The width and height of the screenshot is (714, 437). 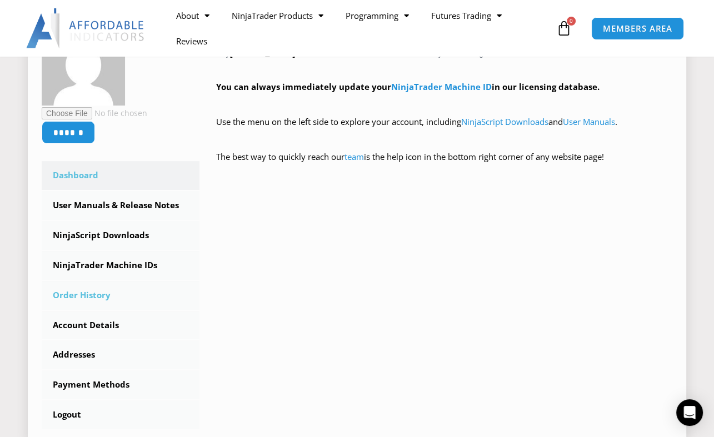 What do you see at coordinates (444, 130) in the screenshot?
I see `p: Use the menu on the left side to explore your account, including and .` at bounding box center [444, 130].